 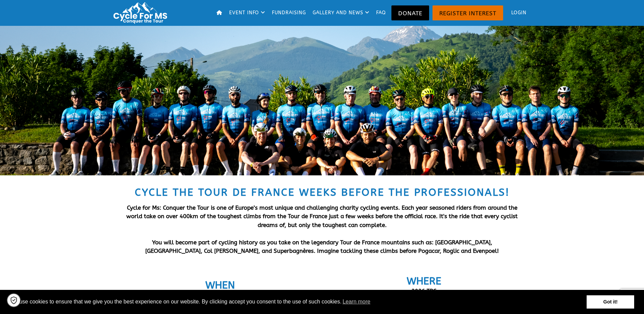 What do you see at coordinates (410, 13) in the screenshot?
I see `a: Donate` at bounding box center [410, 13].